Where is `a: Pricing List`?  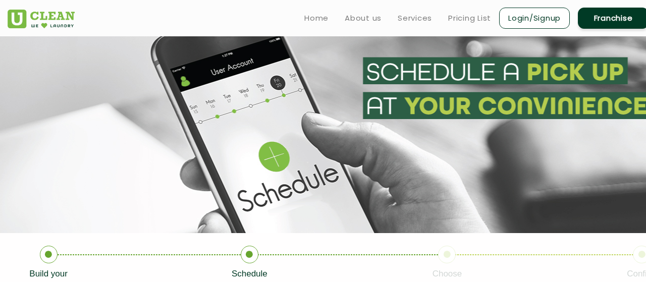 a: Pricing List is located at coordinates (470, 18).